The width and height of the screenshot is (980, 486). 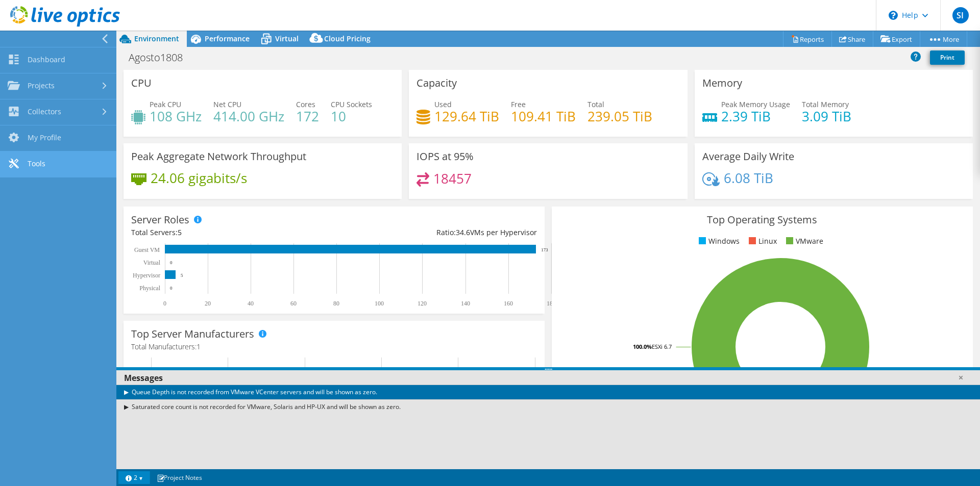 I want to click on span: Used, so click(x=443, y=104).